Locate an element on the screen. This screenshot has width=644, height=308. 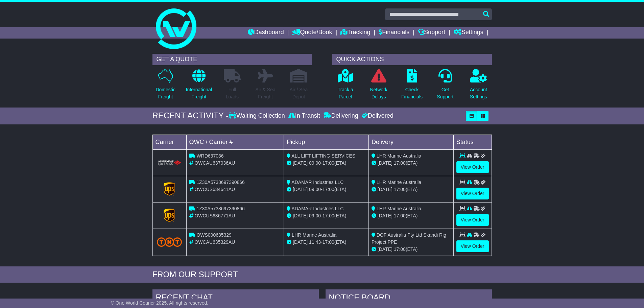
p: Account Settings is located at coordinates (478, 93).